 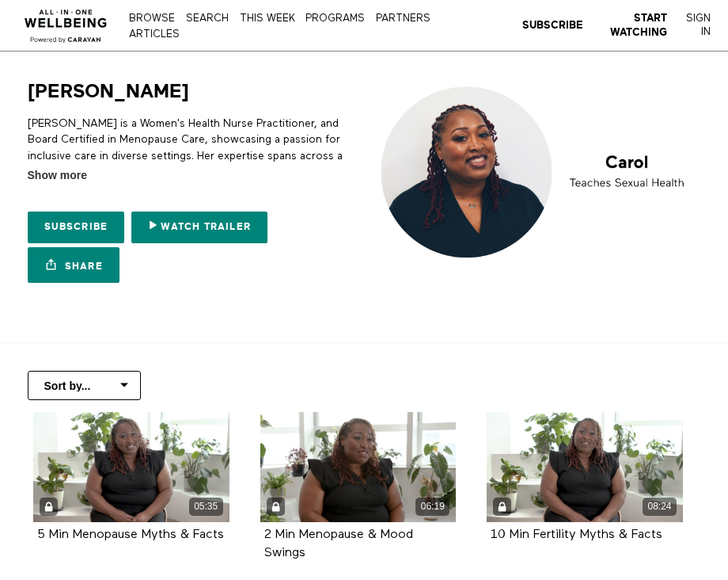 What do you see at coordinates (57, 175) in the screenshot?
I see `span: Show more` at bounding box center [57, 175].